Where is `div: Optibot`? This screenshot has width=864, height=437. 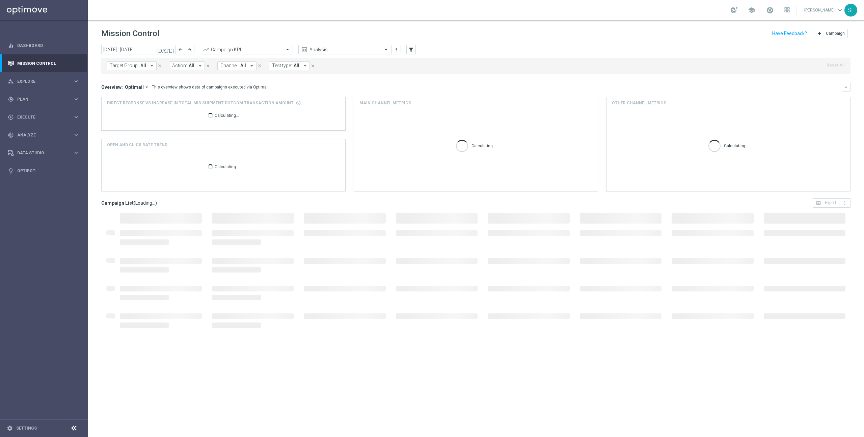 div: Optibot is located at coordinates (44, 171).